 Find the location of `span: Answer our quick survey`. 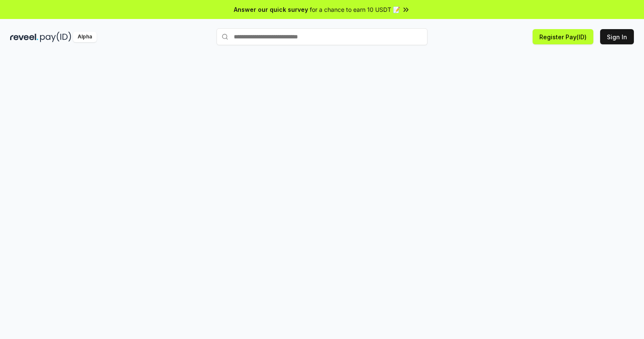

span: Answer our quick survey is located at coordinates (271, 9).